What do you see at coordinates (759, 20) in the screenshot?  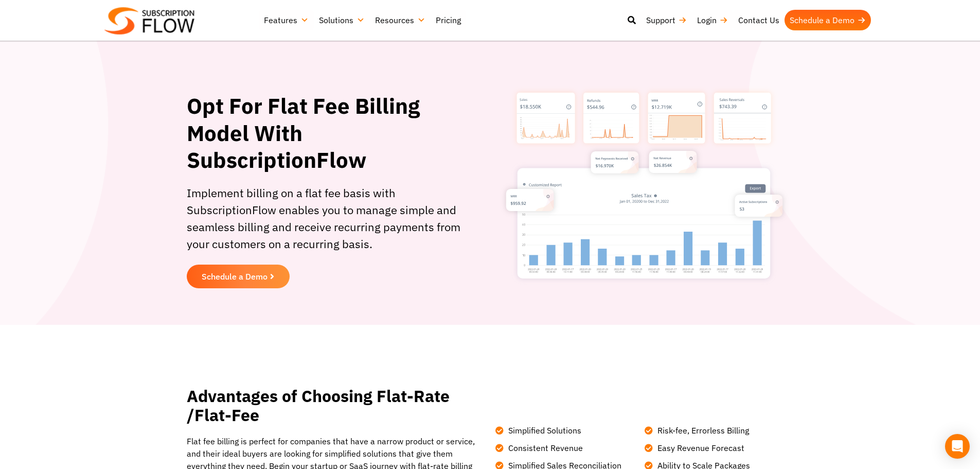 I see `a: Contact Us` at bounding box center [759, 20].